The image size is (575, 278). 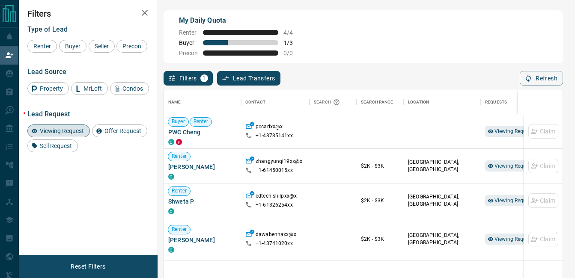 What do you see at coordinates (51, 89) in the screenshot?
I see `span: Property` at bounding box center [51, 89].